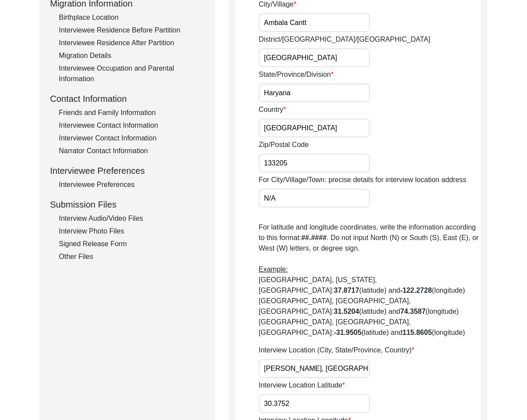 This screenshot has height=420, width=527. Describe the element at coordinates (413, 311) in the screenshot. I see `b: 74.3587` at that location.